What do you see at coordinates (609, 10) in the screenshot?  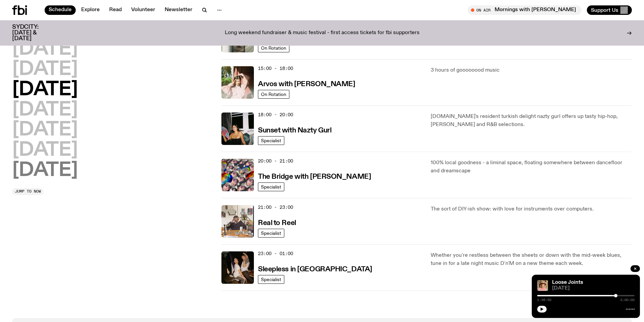 I see `button: Support Us` at bounding box center [609, 10].